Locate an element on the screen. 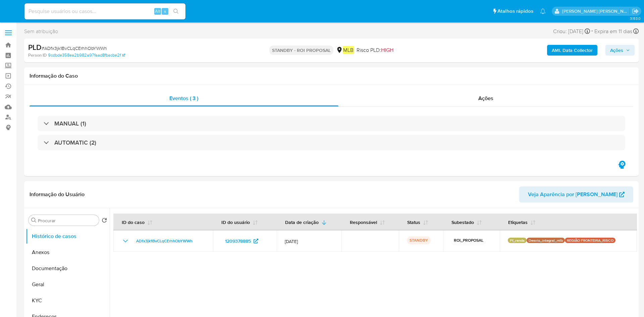 The width and height of the screenshot is (644, 317). button: Ações is located at coordinates (620, 50).